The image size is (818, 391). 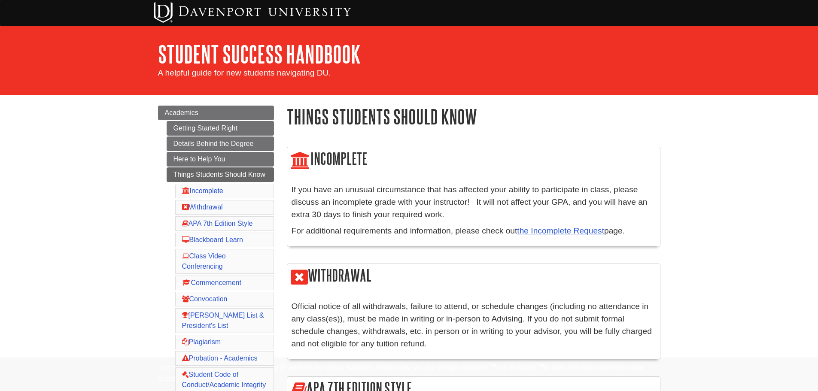 What do you see at coordinates (252, 12) in the screenshot?
I see `img: Davenport University` at bounding box center [252, 12].